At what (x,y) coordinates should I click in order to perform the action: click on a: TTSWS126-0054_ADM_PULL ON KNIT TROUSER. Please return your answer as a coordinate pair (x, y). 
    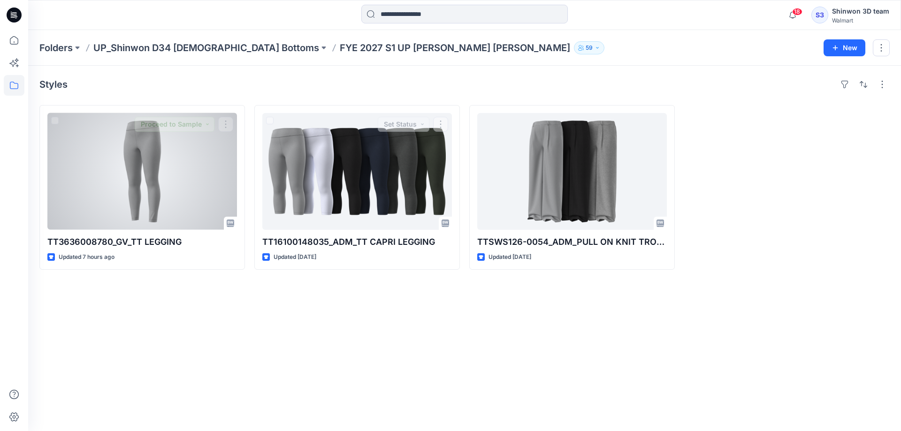
    Looking at the image, I should click on (572, 171).